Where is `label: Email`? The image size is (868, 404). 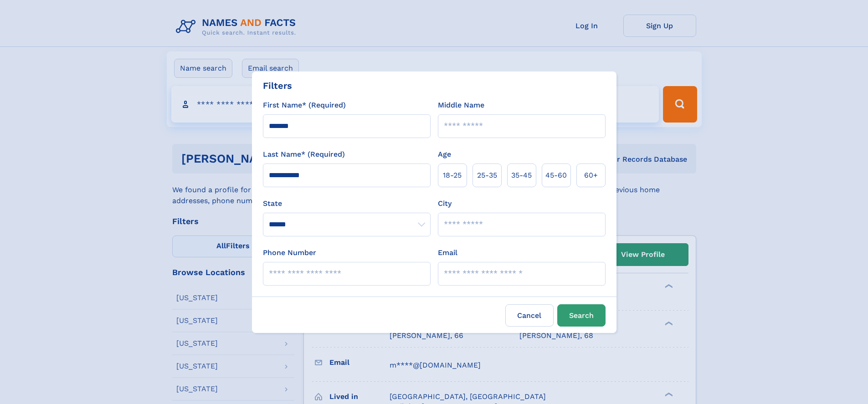 label: Email is located at coordinates (447, 253).